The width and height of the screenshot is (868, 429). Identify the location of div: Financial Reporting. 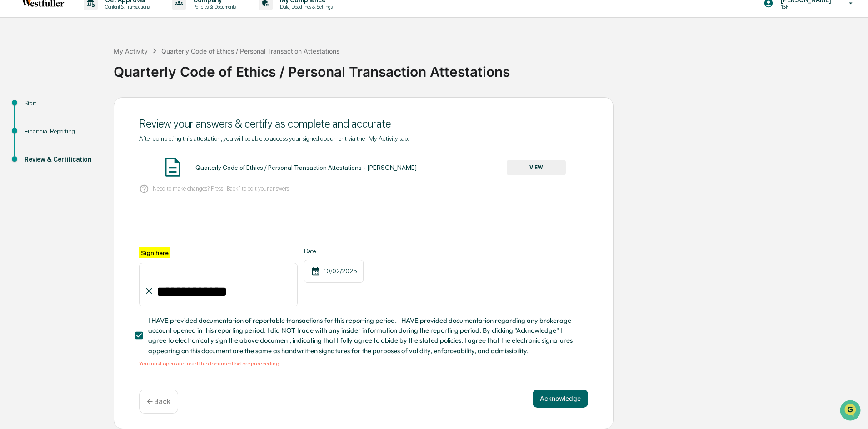
(62, 131).